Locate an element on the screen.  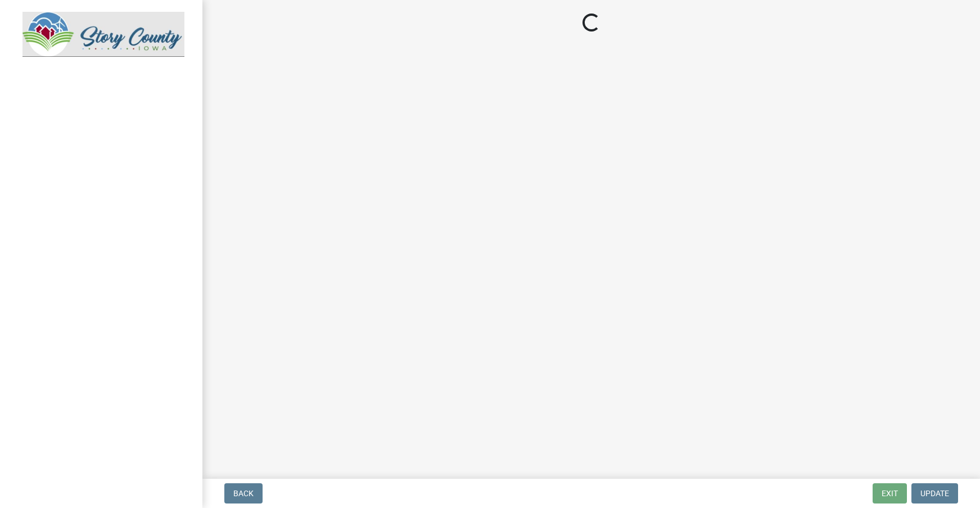
span: Back is located at coordinates (243, 493).